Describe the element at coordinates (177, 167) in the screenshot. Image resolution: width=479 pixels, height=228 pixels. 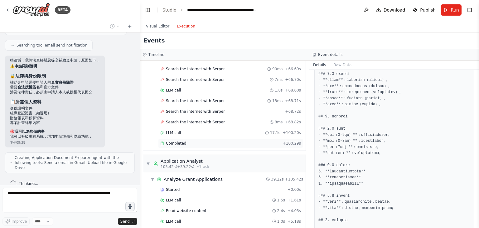
I see `span: 105.42s (+39.22s)` at that location.